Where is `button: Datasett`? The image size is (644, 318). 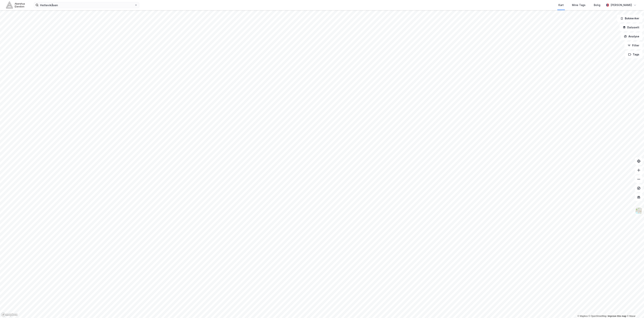
button: Datasett is located at coordinates (631, 27).